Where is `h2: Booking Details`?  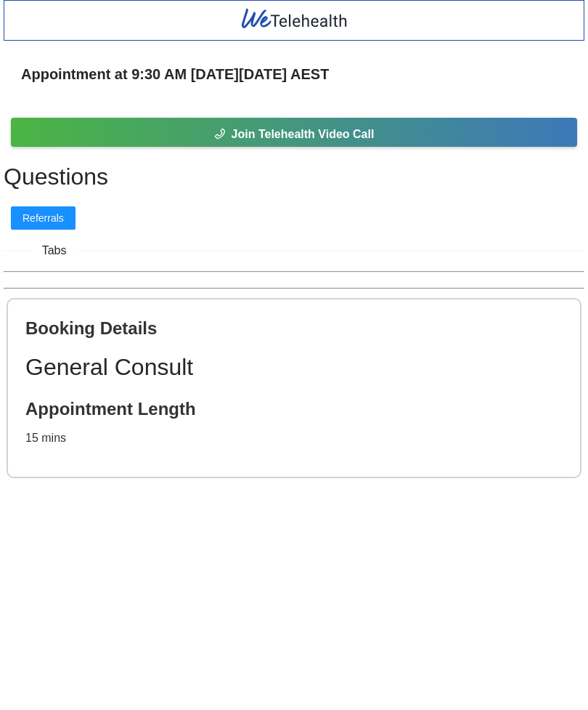
h2: Booking Details is located at coordinates (294, 328).